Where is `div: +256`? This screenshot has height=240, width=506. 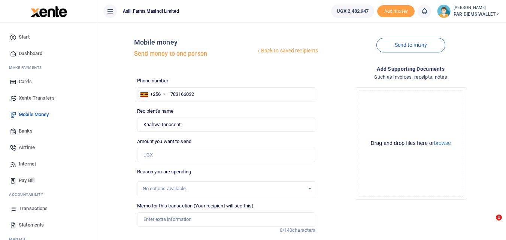 div: +256 is located at coordinates (155, 94).